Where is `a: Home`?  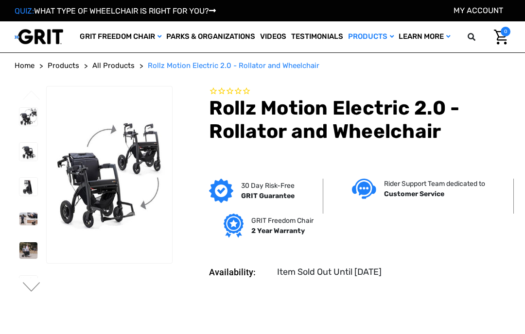 a: Home is located at coordinates (24, 66).